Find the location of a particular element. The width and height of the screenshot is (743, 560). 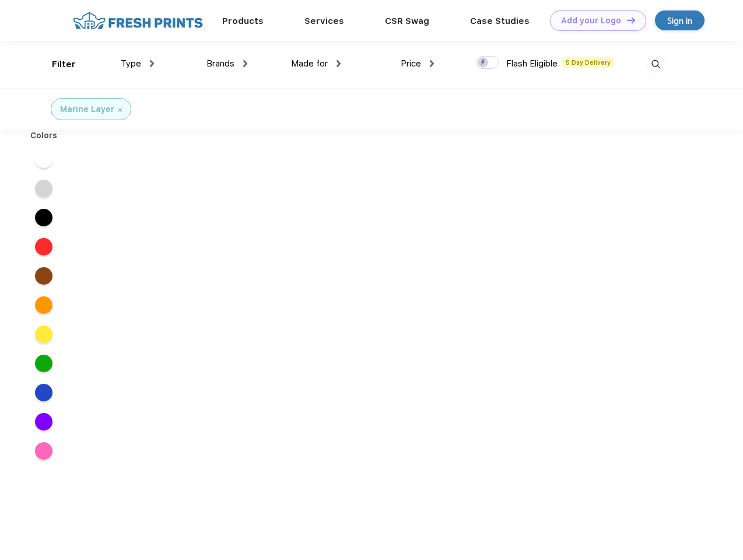

span: 5 Day Delivery is located at coordinates (588, 62).